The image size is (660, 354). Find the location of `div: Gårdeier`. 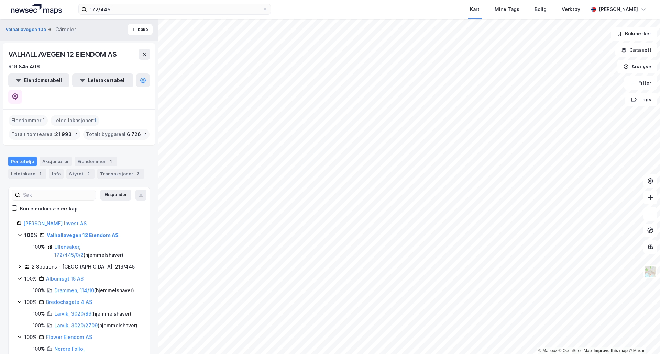

div: Gårdeier is located at coordinates (66, 30).